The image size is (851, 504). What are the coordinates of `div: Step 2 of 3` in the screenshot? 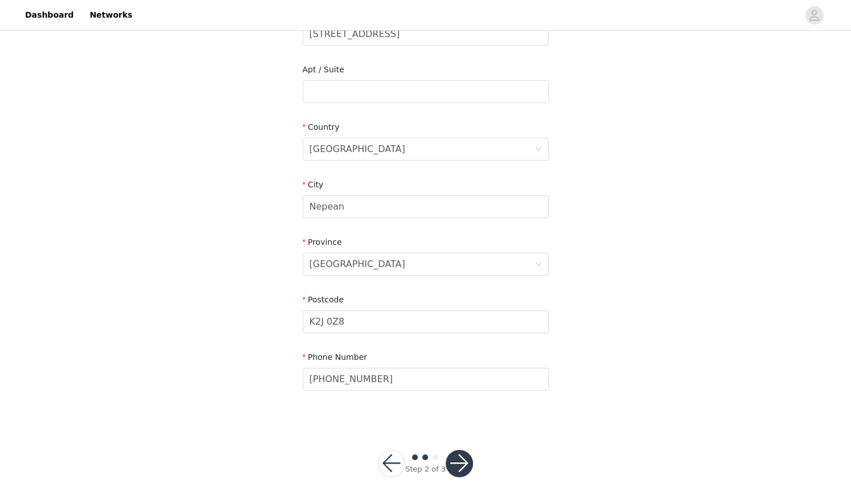 It's located at (425, 470).